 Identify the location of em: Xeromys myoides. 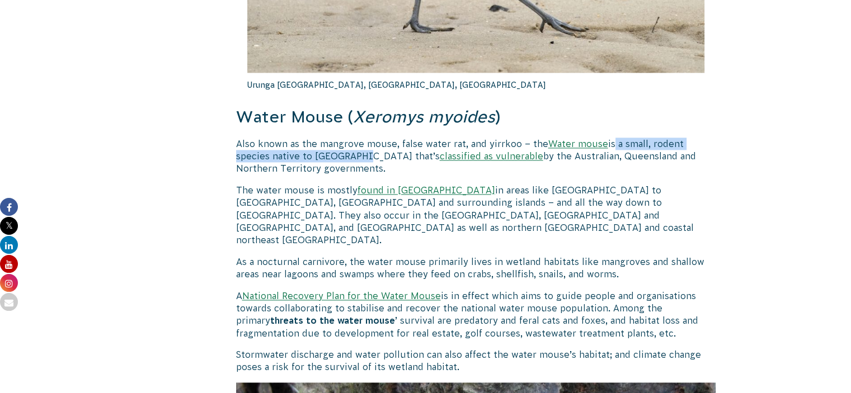
(424, 116).